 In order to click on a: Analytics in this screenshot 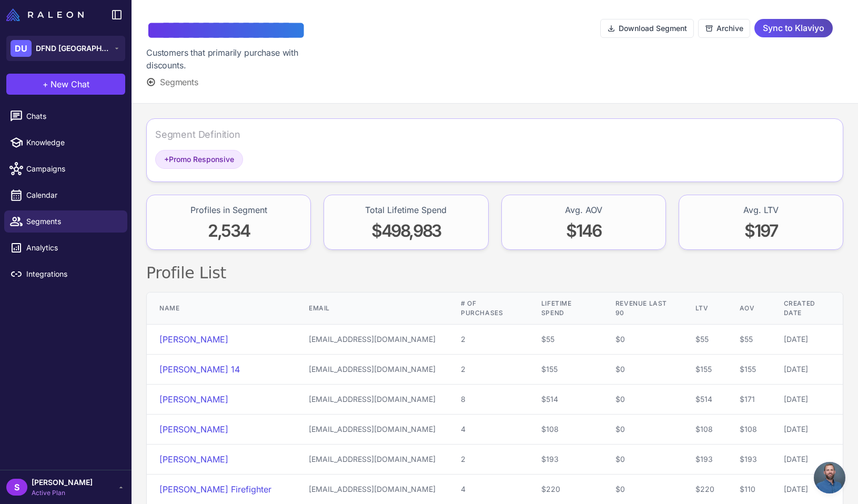, I will do `click(66, 247)`.